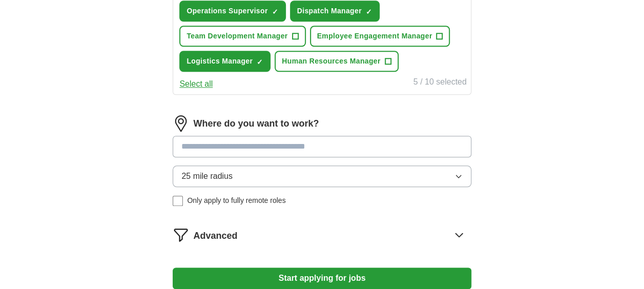 This screenshot has height=289, width=644. What do you see at coordinates (178, 201) in the screenshot?
I see `input: Only apply to fully remote roles` at bounding box center [178, 201].